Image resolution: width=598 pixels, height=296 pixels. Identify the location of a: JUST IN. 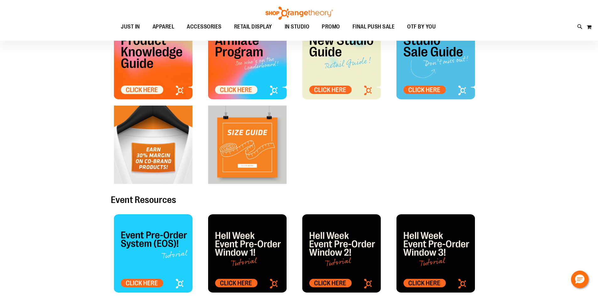
(130, 27).